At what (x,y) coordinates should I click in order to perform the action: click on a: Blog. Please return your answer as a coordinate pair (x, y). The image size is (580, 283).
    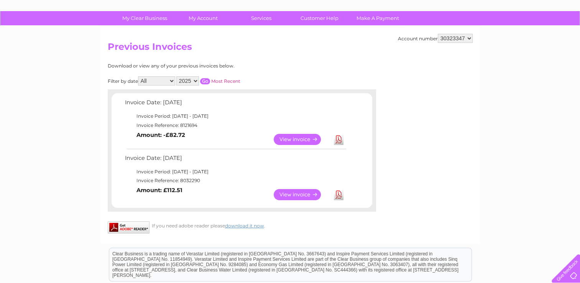
    Looking at the image, I should click on (518, 35).